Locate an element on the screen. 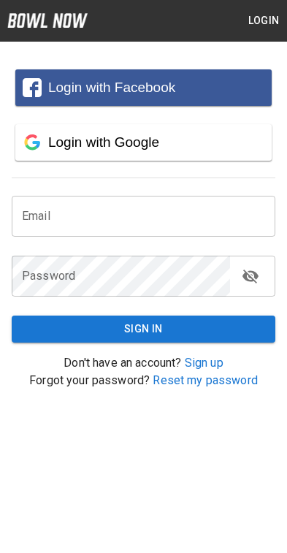 The image size is (287, 553). span: Login with Google is located at coordinates (104, 142).